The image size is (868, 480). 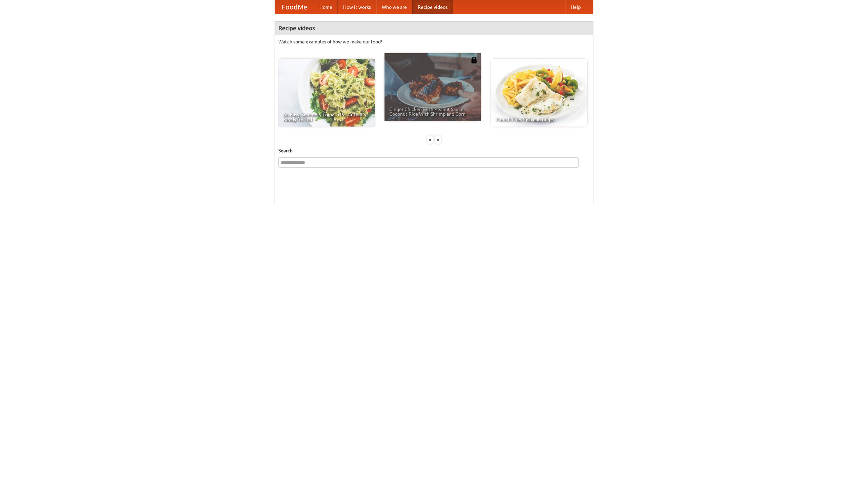 What do you see at coordinates (326, 117) in the screenshot?
I see `span: An Easy, Summery Tomato Pasta That's Ready for Fall` at bounding box center [326, 117].